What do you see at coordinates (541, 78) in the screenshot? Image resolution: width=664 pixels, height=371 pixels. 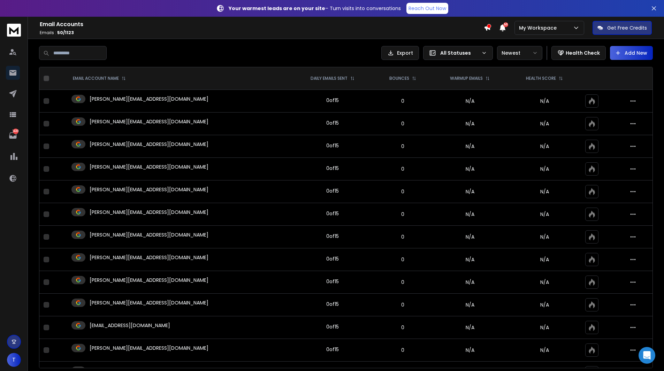 I see `p: HEALTH SCORE` at bounding box center [541, 78].